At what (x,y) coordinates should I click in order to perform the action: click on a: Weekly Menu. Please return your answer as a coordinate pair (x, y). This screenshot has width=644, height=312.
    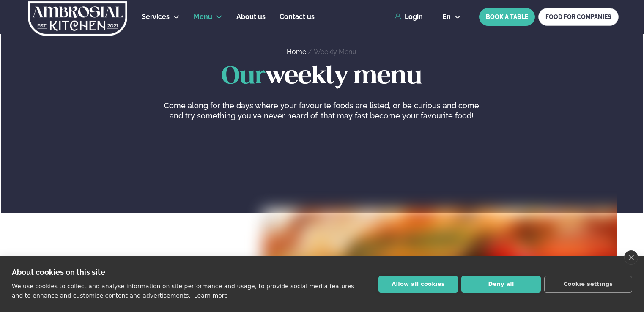
    Looking at the image, I should click on (335, 52).